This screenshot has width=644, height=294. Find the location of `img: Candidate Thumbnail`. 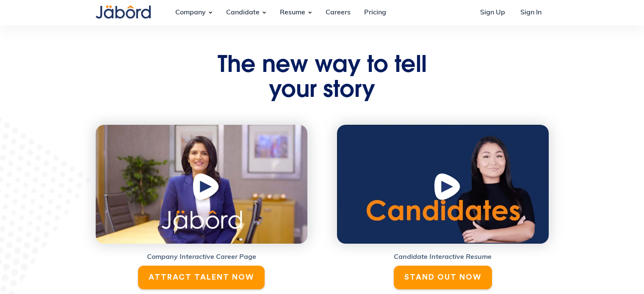

img: Candidate Thumbnail is located at coordinates (443, 185).